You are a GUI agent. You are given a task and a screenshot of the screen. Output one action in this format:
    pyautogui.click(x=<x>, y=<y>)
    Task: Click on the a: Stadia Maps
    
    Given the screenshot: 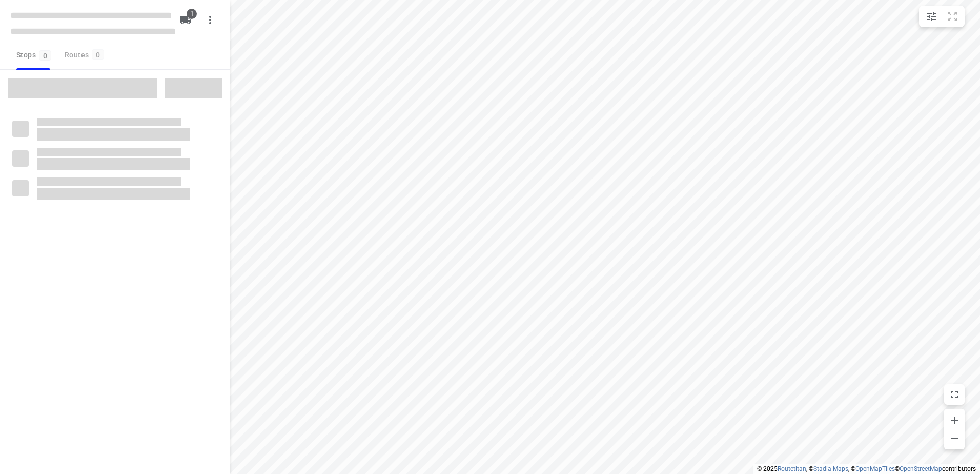 What is the action you would take?
    pyautogui.click(x=831, y=469)
    